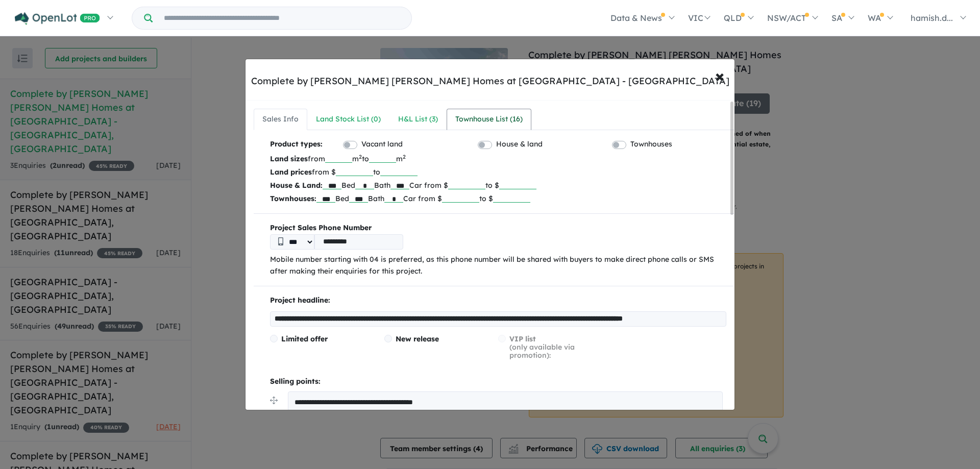 This screenshot has height=469, width=980. I want to click on p: Project headline:, so click(498, 301).